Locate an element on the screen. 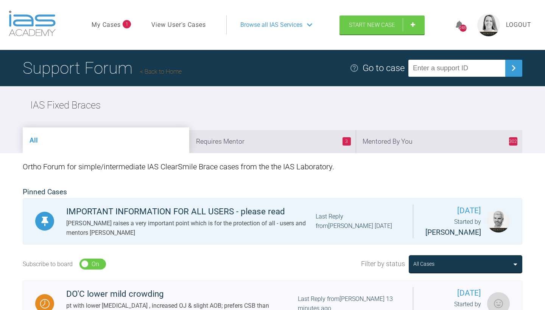  li: All is located at coordinates (106, 140).